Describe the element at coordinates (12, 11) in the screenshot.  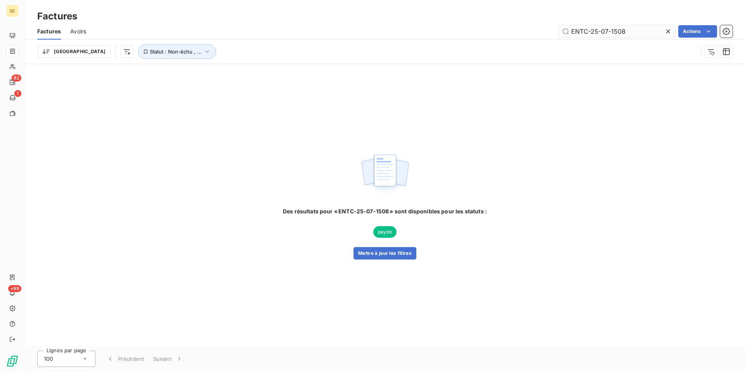
I see `div: SE` at that location.